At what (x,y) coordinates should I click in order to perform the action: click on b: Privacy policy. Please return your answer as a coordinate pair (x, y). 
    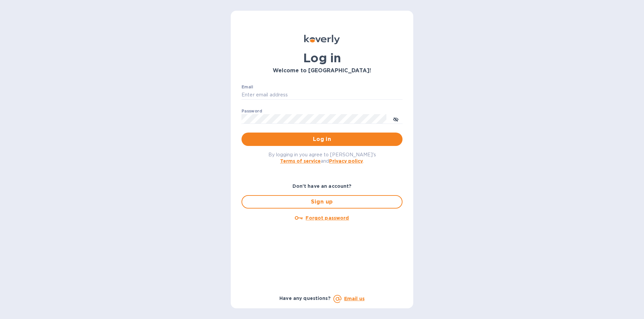
    Looking at the image, I should click on (346, 161).